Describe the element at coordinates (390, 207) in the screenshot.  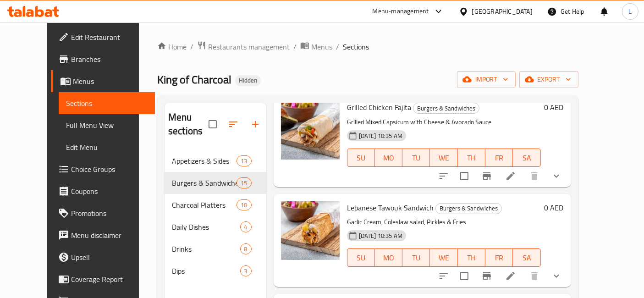
I see `span: Lebanese Tawouk Sandwich` at that location.